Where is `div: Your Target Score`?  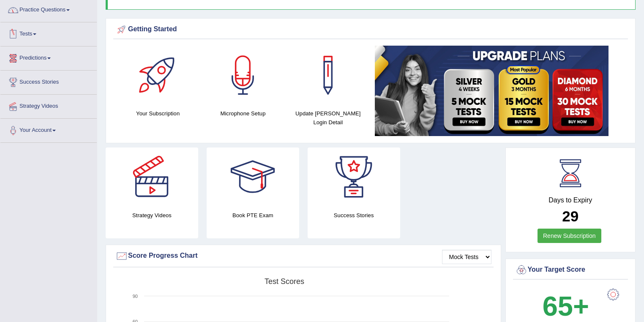
div: Your Target Score is located at coordinates (571, 270).